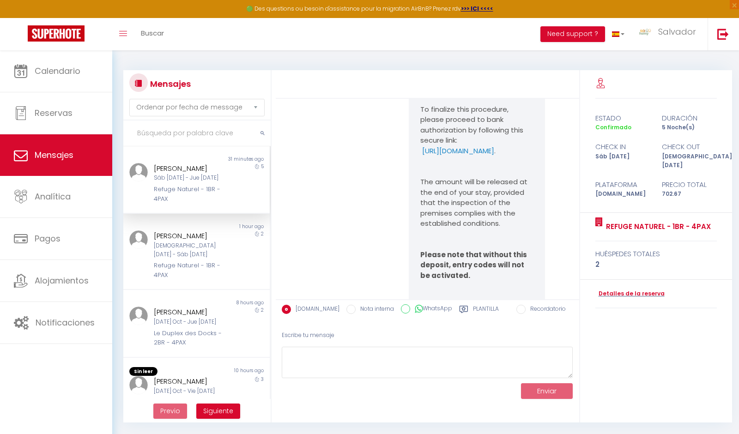  Describe the element at coordinates (262, 379) in the screenshot. I see `span: 3` at that location.